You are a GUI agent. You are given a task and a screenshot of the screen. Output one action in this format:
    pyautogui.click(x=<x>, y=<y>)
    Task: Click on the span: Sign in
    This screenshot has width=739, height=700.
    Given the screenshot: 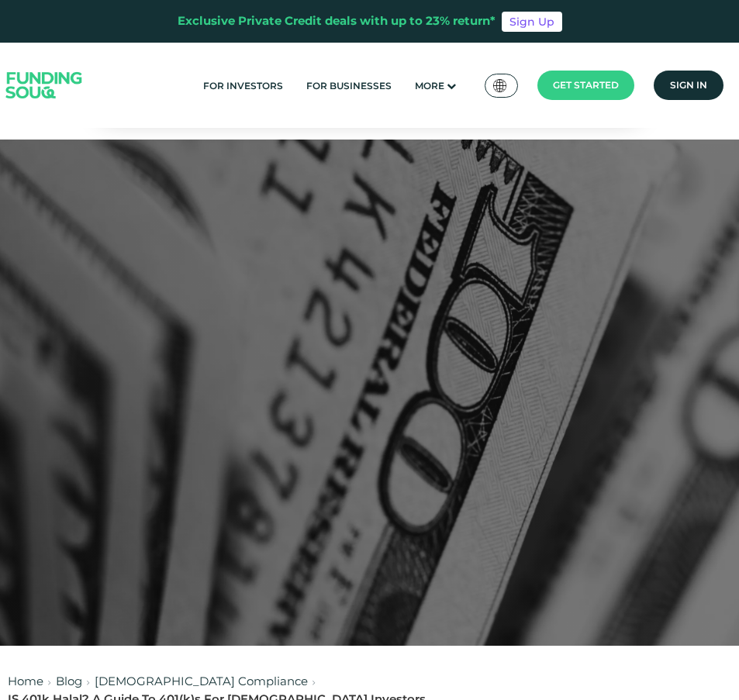 What is the action you would take?
    pyautogui.click(x=688, y=85)
    